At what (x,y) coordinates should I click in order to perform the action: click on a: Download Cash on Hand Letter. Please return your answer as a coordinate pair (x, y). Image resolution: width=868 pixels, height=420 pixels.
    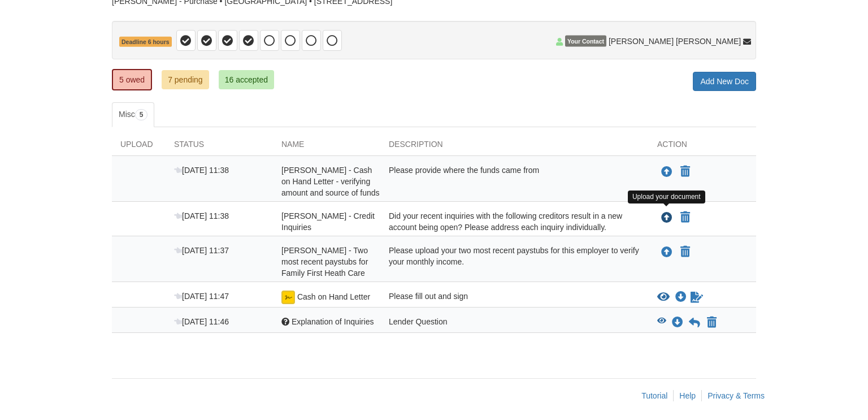
    Looking at the image, I should click on (681, 297).